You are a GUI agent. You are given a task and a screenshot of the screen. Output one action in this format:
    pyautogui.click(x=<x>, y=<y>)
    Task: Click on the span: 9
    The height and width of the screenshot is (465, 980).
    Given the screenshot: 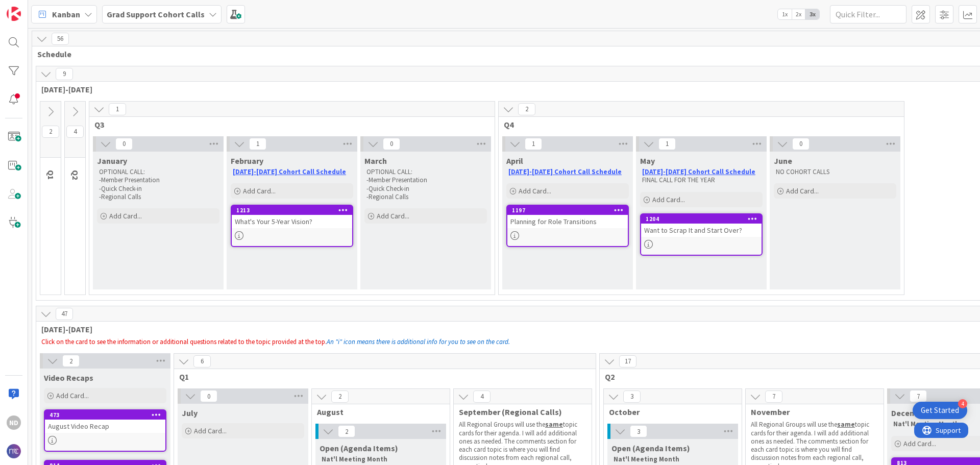 What is the action you would take?
    pyautogui.click(x=64, y=74)
    